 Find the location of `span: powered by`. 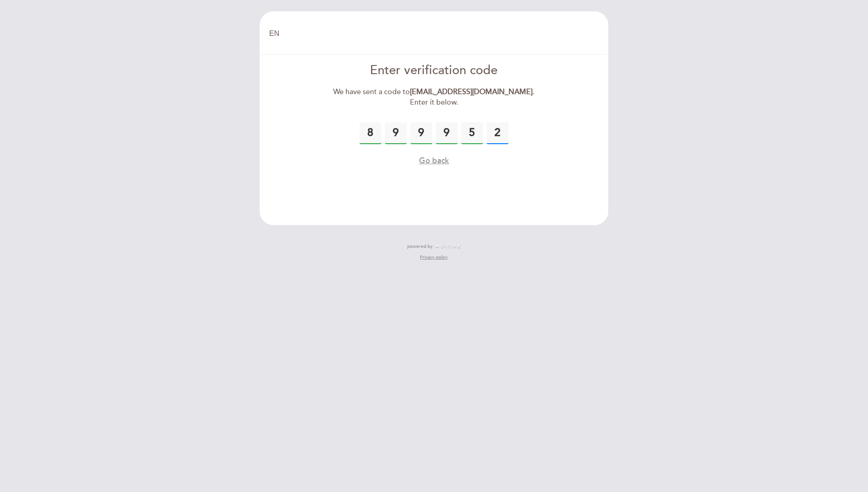

span: powered by is located at coordinates (421, 246).